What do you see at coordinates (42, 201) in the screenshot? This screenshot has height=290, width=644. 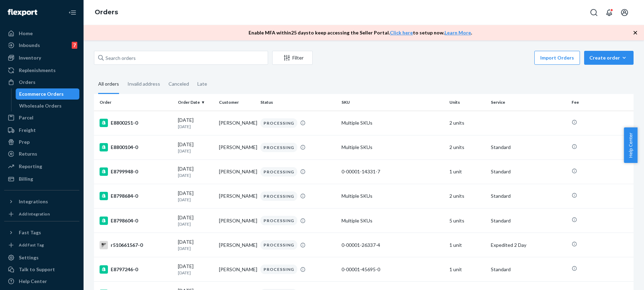 I see `button: Integrations` at bounding box center [42, 201].